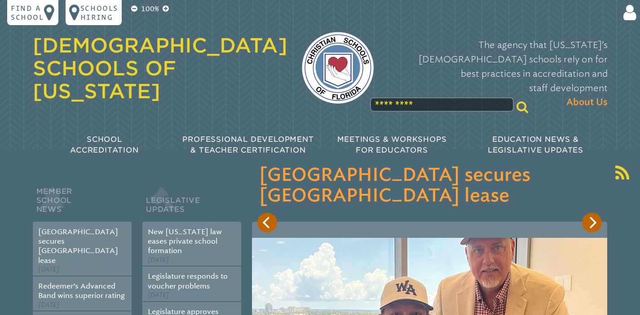  What do you see at coordinates (267, 223) in the screenshot?
I see `button: Previous` at bounding box center [267, 223].